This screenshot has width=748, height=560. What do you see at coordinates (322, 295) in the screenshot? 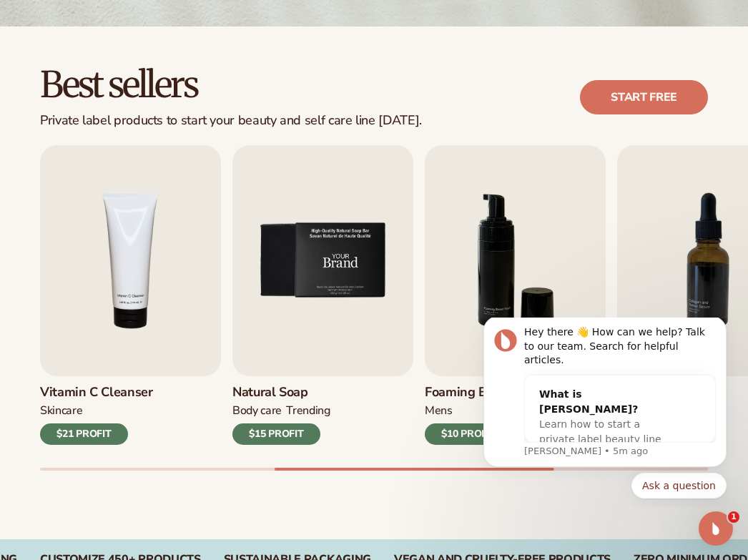
I see `a: 5 / 9` at bounding box center [322, 295].